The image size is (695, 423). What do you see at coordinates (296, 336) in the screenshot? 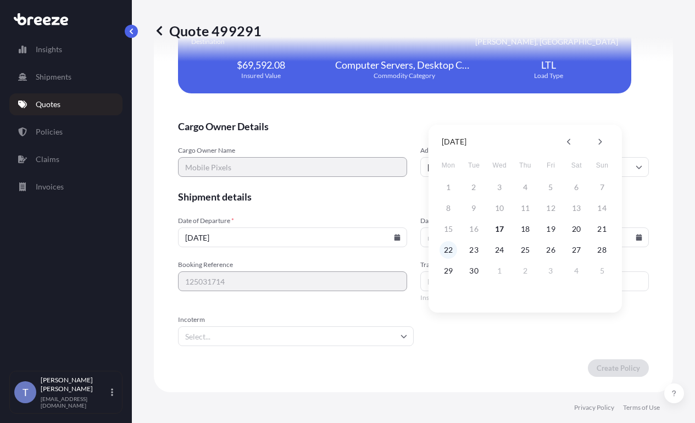
I see `input: Select...` at bounding box center [296, 336].